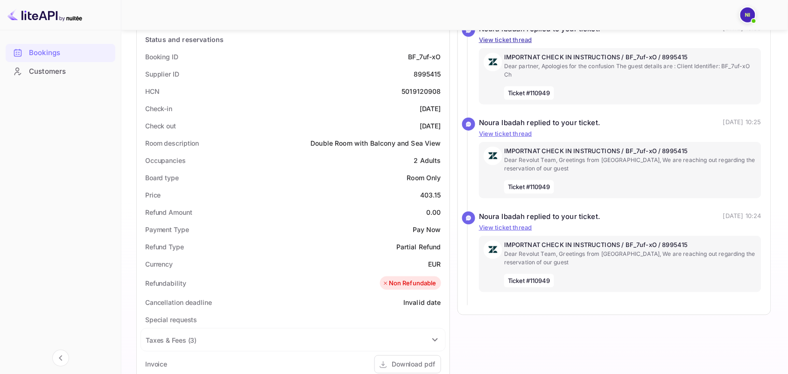 This screenshot has width=788, height=374. Describe the element at coordinates (748, 15) in the screenshot. I see `img: N Ibadah` at that location.